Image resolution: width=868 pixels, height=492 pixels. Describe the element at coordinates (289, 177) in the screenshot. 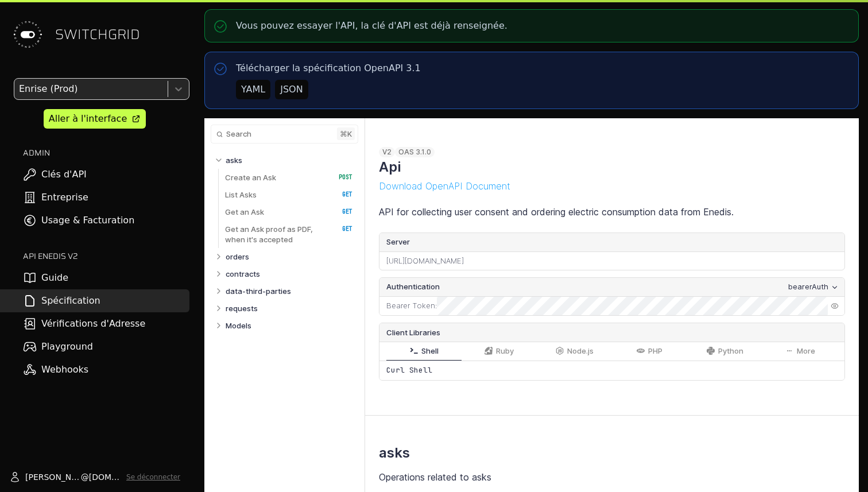

I see `a: Create an Ask POST` at that location.